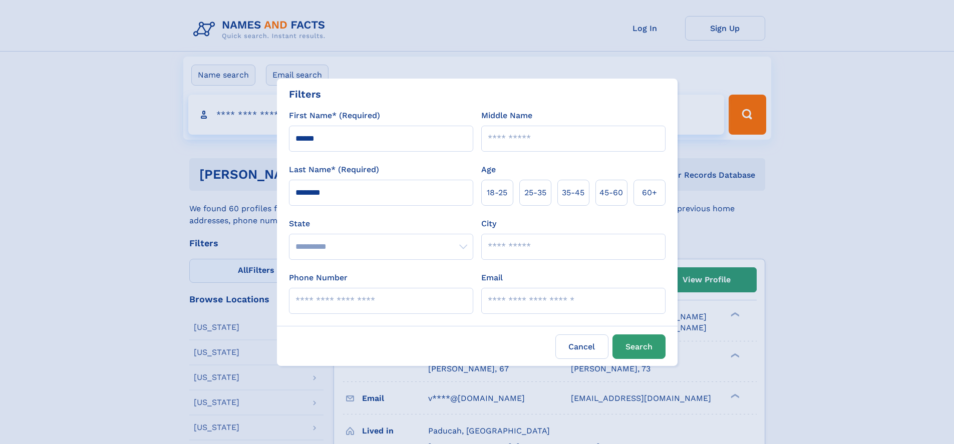 Image resolution: width=954 pixels, height=444 pixels. What do you see at coordinates (318, 278) in the screenshot?
I see `label: Phone Number` at bounding box center [318, 278].